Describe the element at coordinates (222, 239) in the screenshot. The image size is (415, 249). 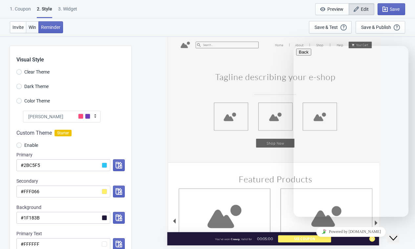
I see `span: You've won` at that location.